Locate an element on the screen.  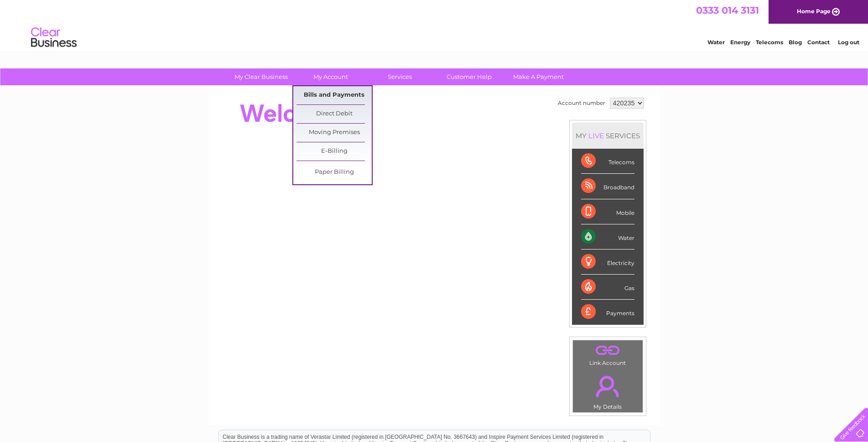
div: MY SERVICES is located at coordinates (608, 136).